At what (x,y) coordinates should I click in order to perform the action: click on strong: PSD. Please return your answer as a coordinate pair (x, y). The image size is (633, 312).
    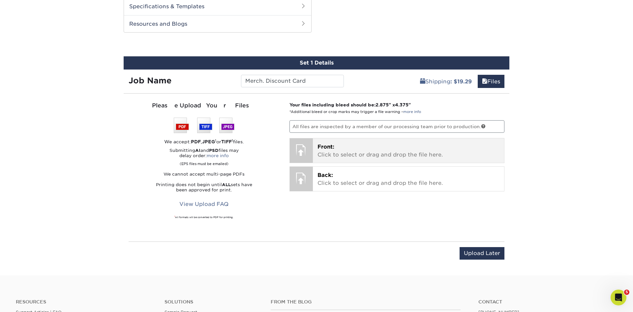
    Looking at the image, I should click on (214, 150).